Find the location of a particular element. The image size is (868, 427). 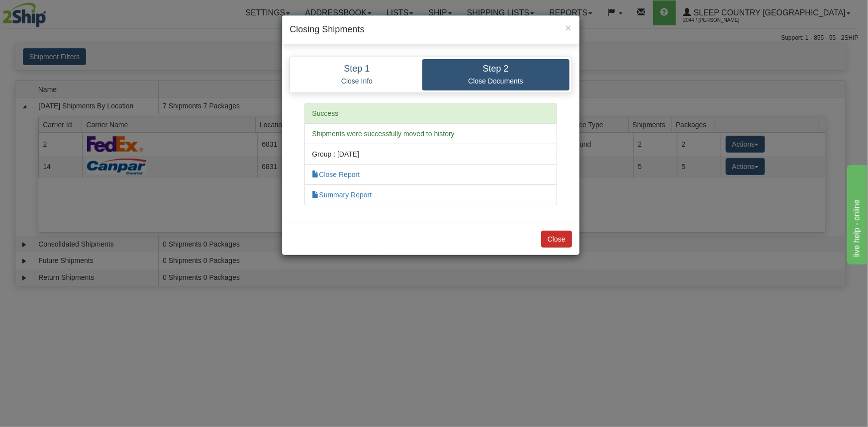

a: Step 2 Close Documents is located at coordinates (496, 74).